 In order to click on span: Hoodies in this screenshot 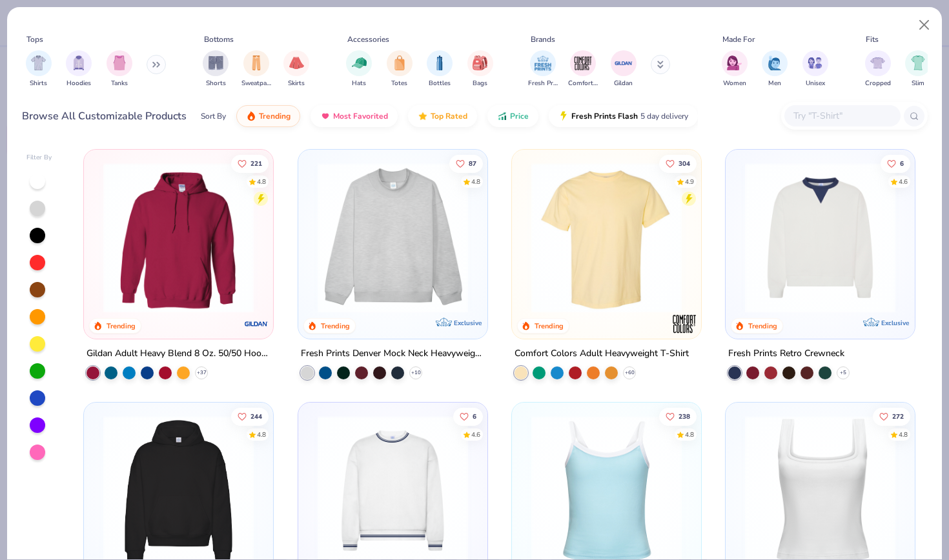, I will do `click(78, 84)`.